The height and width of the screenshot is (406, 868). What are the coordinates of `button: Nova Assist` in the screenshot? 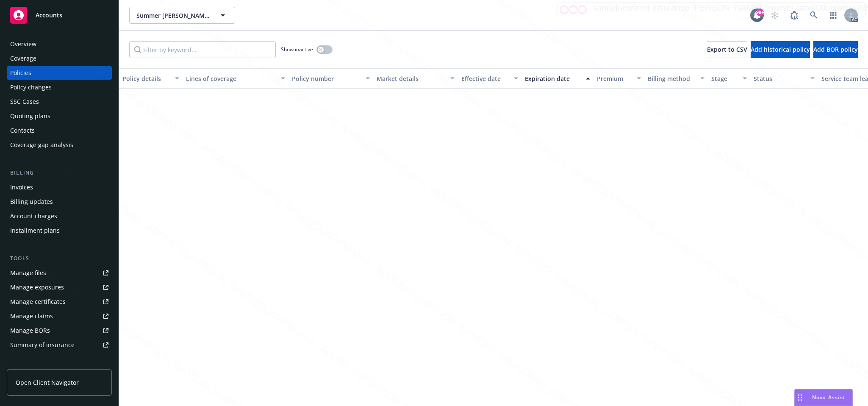 It's located at (824, 398).